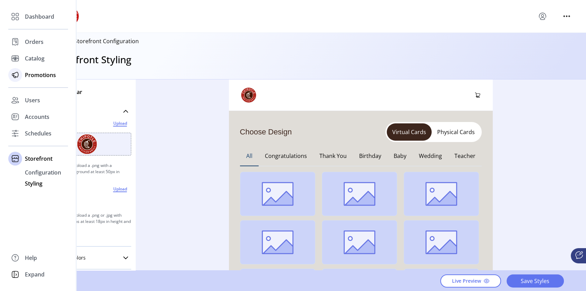  I want to click on button: Thank You, so click(333, 156).